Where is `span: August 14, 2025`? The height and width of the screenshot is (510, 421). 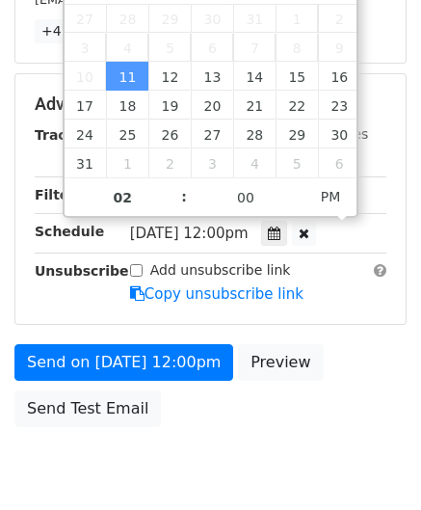 span: August 14, 2025 is located at coordinates (254, 76).